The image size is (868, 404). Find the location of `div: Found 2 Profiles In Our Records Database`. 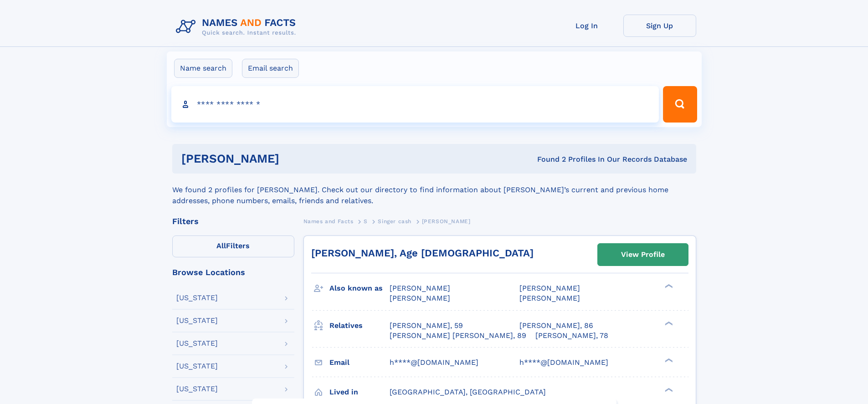

div: Found 2 Profiles In Our Records Database is located at coordinates (547, 159).